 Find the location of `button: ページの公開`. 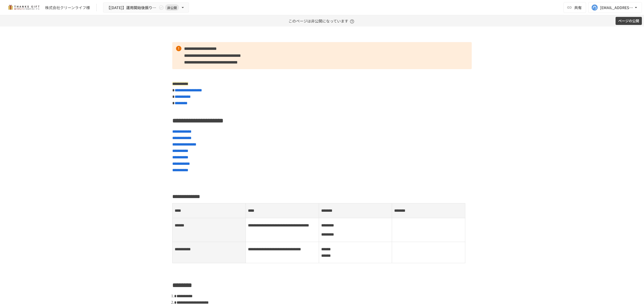

button: ページの公開 is located at coordinates (629, 21).